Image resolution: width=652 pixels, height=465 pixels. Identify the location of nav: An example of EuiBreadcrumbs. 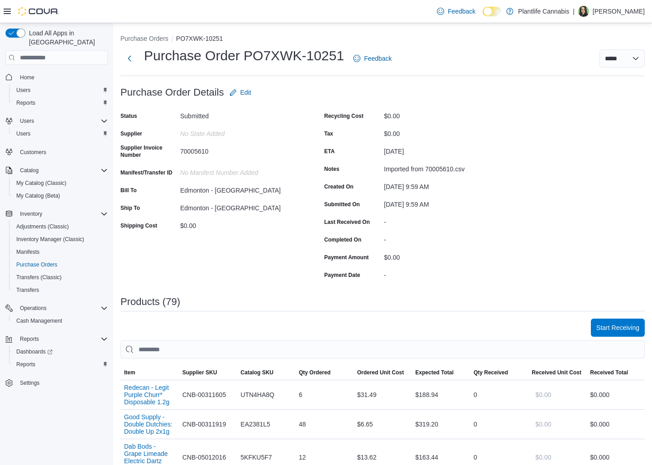
(383, 39).